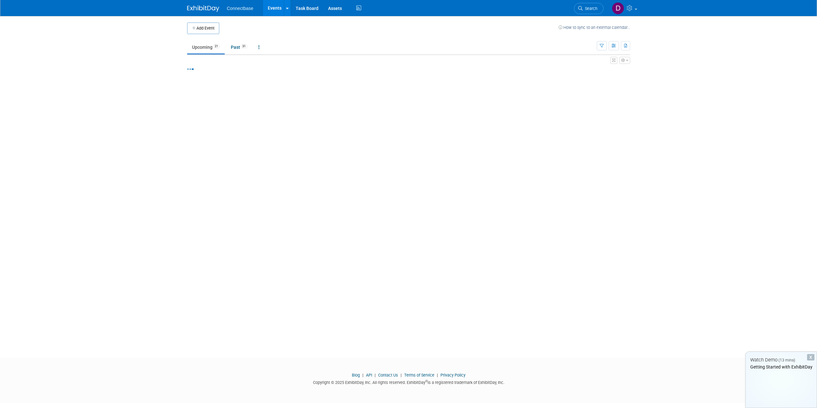 This screenshot has height=408, width=817. What do you see at coordinates (203, 9) in the screenshot?
I see `img: ExhibitDay` at bounding box center [203, 9].